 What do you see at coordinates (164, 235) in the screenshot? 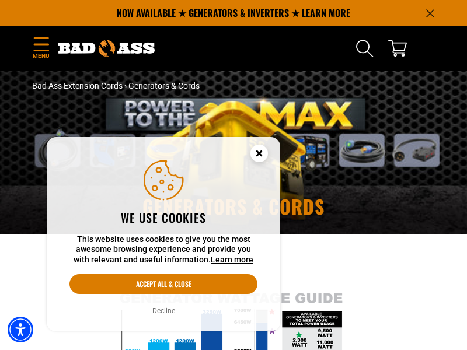
I see `aside: Cookie Consent` at bounding box center [164, 235].